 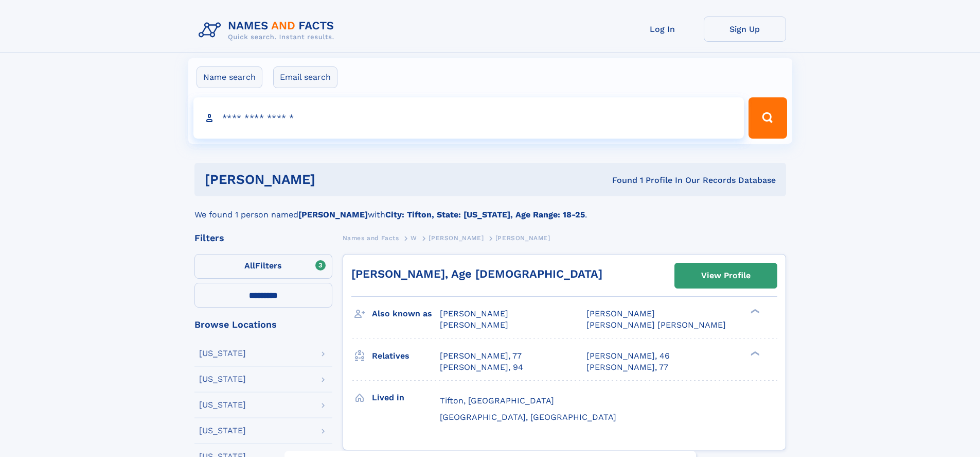 What do you see at coordinates (250, 265) in the screenshot?
I see `span: All` at bounding box center [250, 265].